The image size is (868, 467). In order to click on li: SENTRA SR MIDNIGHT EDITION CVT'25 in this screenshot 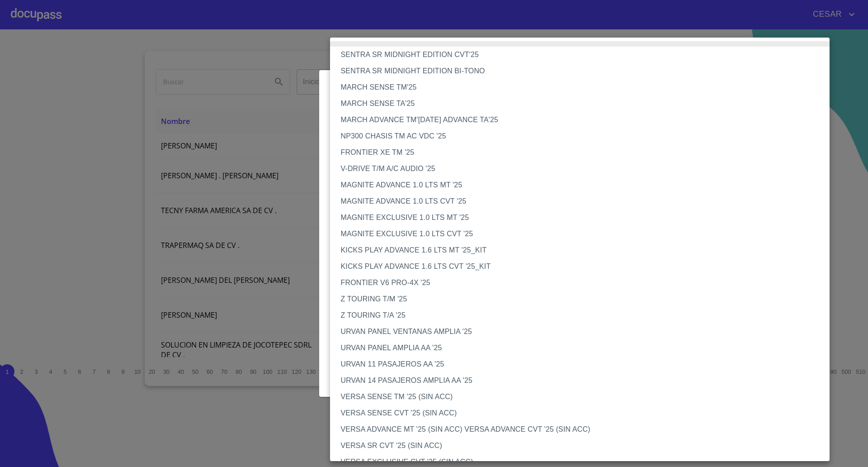, I will do `click(584, 55)`.